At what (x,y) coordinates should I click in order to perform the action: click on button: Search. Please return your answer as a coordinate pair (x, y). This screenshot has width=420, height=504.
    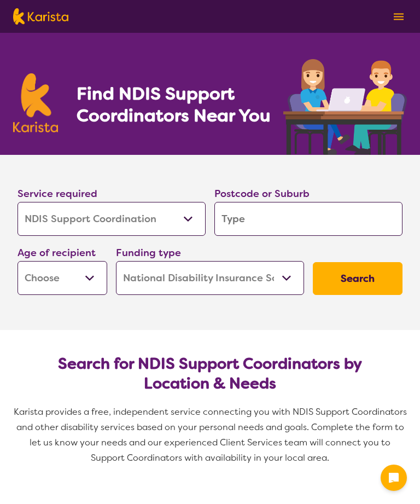
    Looking at the image, I should click on (357, 279).